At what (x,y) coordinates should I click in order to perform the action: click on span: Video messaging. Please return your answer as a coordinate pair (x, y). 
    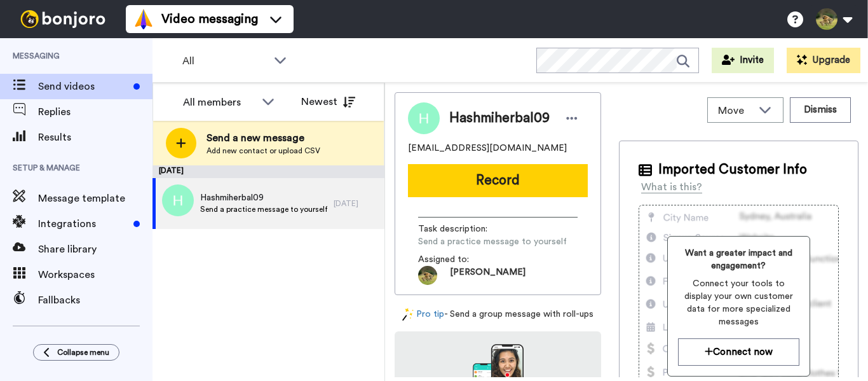
    Looking at the image, I should click on (209, 19).